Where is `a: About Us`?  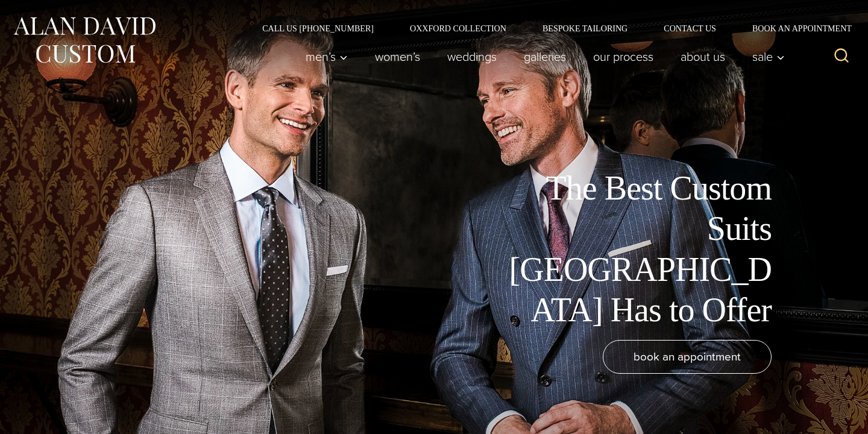 a: About Us is located at coordinates (703, 57).